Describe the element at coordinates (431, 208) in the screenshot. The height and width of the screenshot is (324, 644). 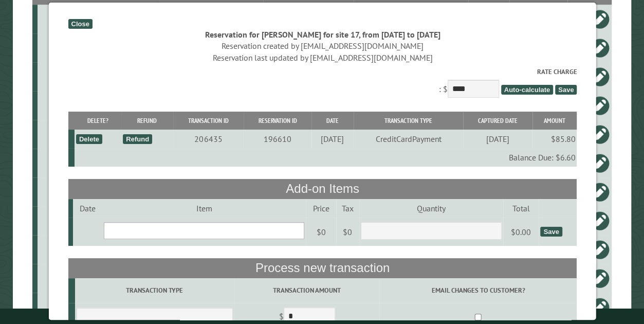
I see `td: Quantity` at that location.